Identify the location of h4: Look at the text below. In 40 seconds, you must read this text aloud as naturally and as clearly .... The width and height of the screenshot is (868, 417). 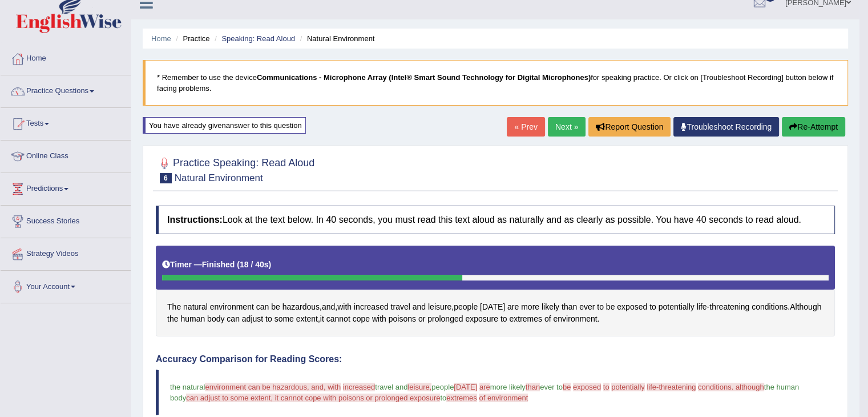
(495, 220).